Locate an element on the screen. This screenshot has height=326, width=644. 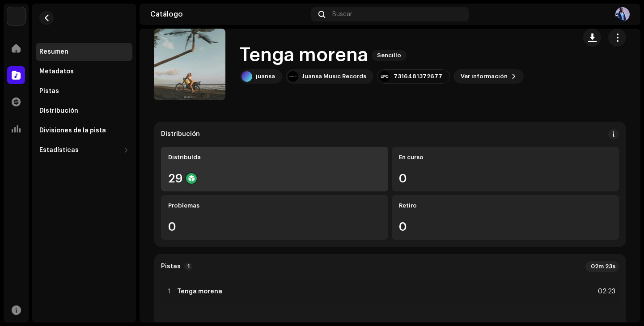
div: 02m 23s is located at coordinates (602, 266).